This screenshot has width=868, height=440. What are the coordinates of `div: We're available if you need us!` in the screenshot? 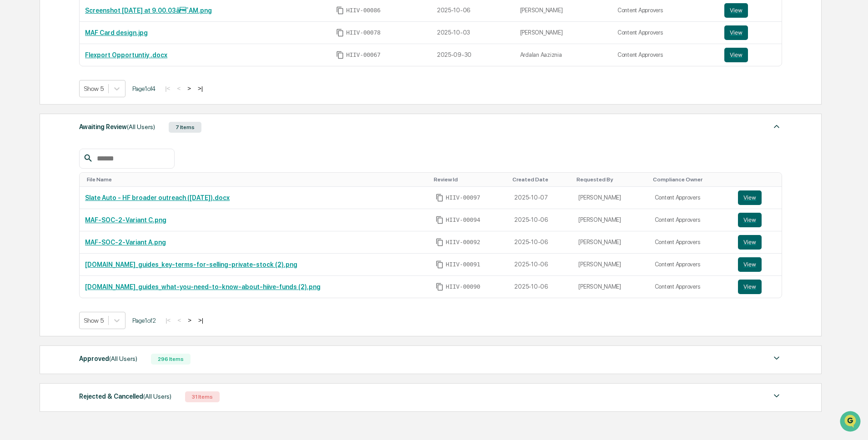 It's located at (73, 82).